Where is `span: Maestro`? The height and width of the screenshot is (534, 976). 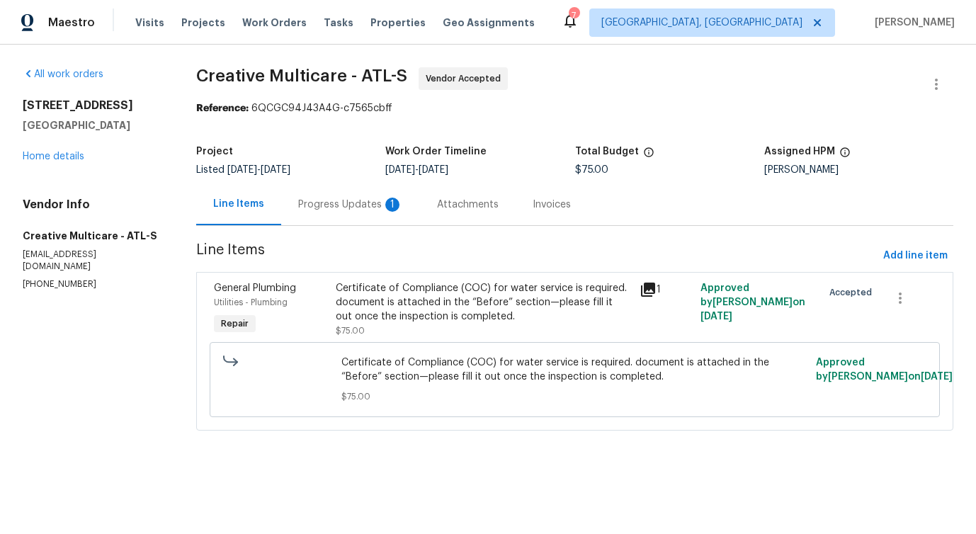 span: Maestro is located at coordinates (72, 23).